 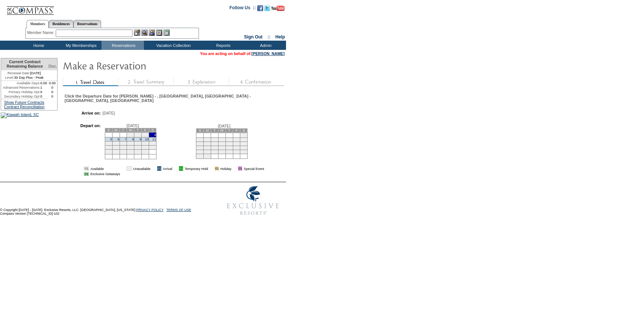 What do you see at coordinates (123, 143) in the screenshot?
I see `td: 14` at bounding box center [123, 143].